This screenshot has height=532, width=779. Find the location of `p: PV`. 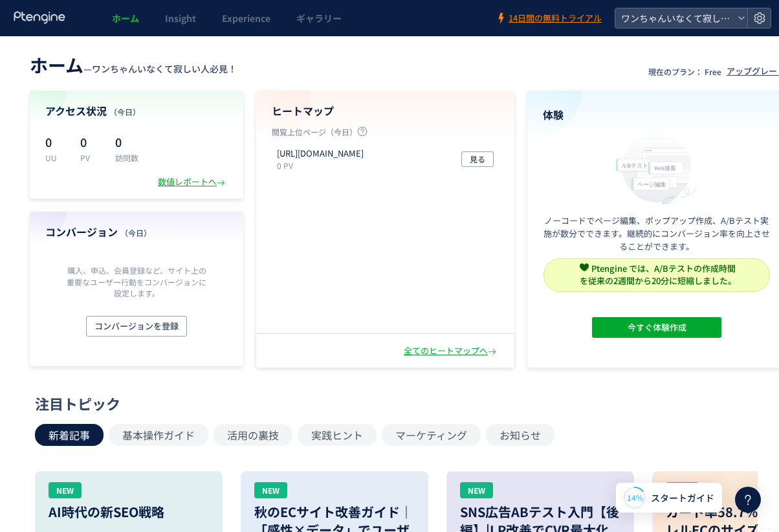

p: PV is located at coordinates (90, 157).